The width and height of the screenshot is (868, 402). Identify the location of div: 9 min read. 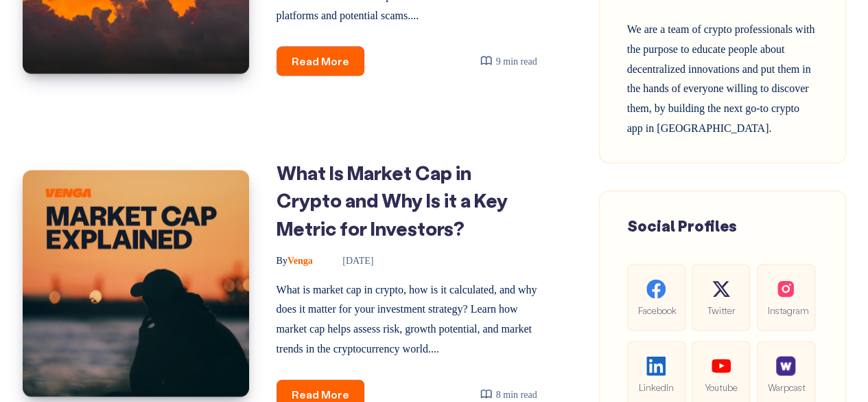
(508, 61).